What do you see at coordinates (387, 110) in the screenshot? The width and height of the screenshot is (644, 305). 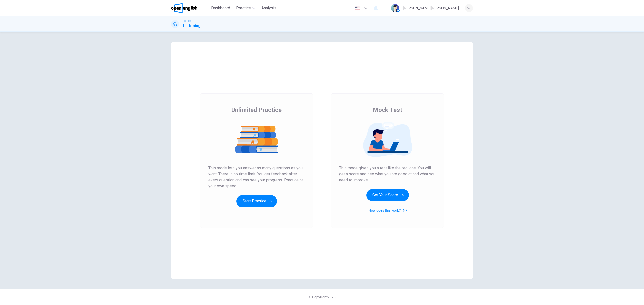 I see `span: Mock Test` at bounding box center [387, 110].